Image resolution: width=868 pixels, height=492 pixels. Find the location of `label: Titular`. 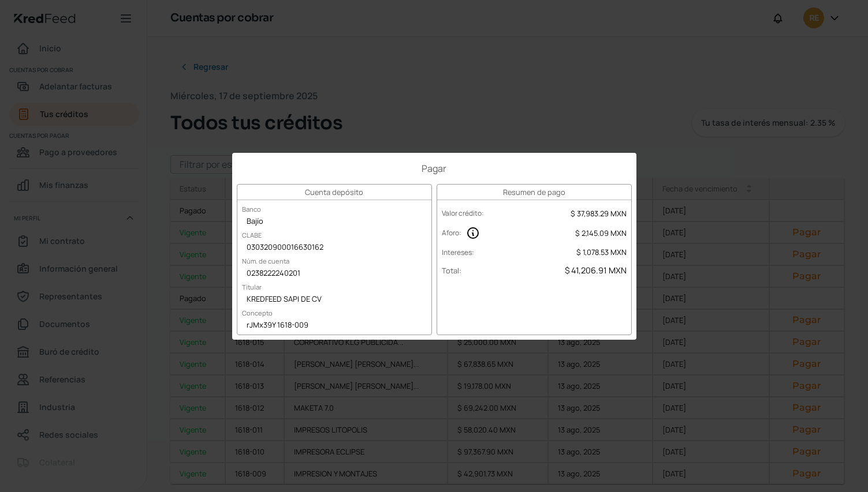

label: Titular is located at coordinates (252, 287).